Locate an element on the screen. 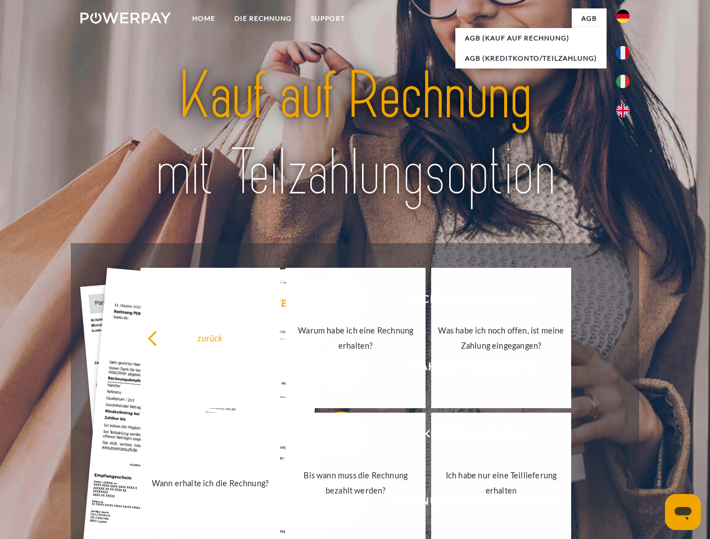 The width and height of the screenshot is (710, 539). a: AGB (Kauf auf Rechnung) is located at coordinates (530, 38).